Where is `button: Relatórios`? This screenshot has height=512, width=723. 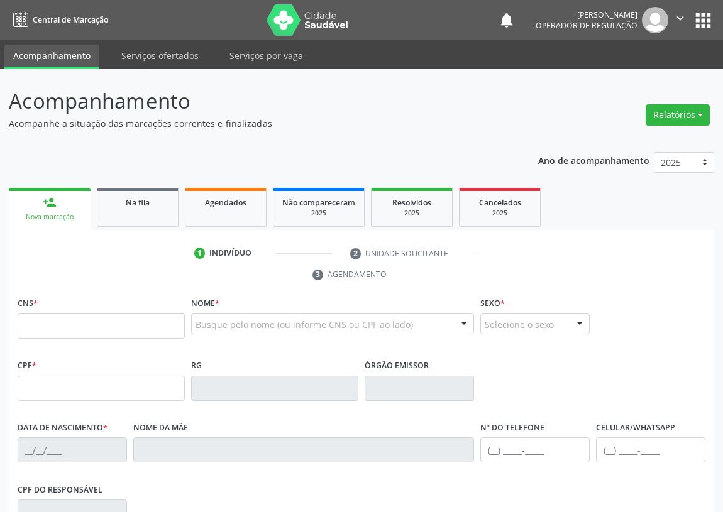 button: Relatórios is located at coordinates (678, 115).